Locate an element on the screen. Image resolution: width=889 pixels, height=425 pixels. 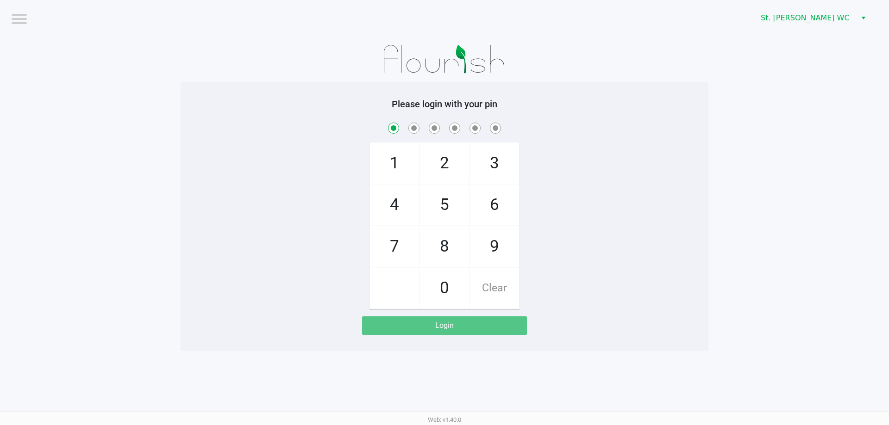
span: 5 is located at coordinates (444, 205).